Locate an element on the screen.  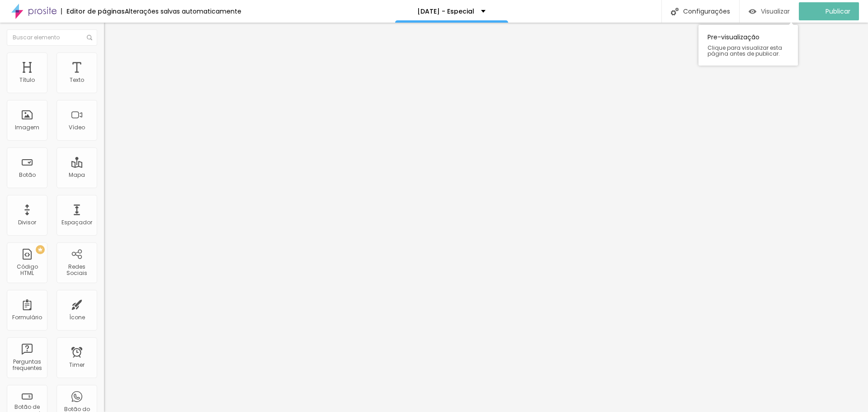
div: Editor de páginas is located at coordinates (93, 11).